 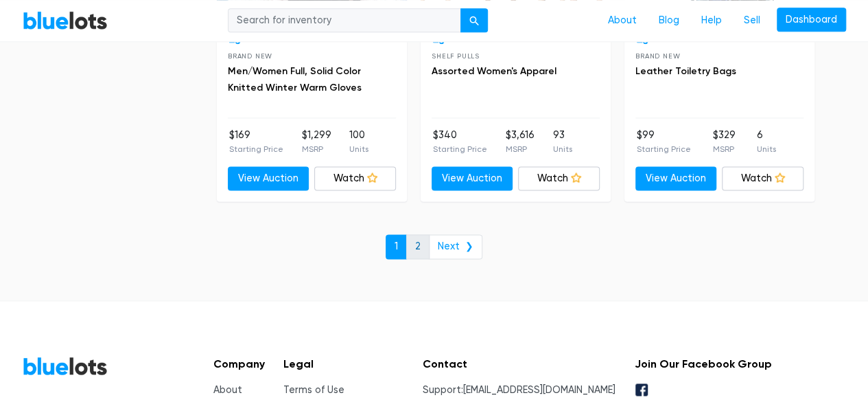 What do you see at coordinates (239, 364) in the screenshot?
I see `h5: Company` at bounding box center [239, 364].